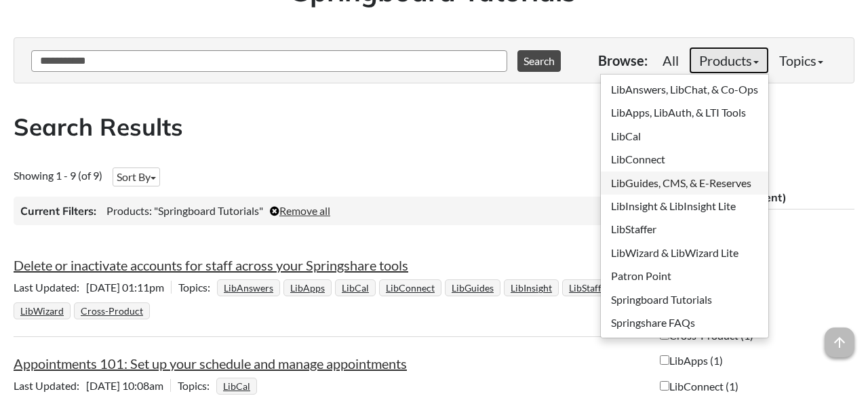 The height and width of the screenshot is (398, 868). I want to click on a: All, so click(671, 60).